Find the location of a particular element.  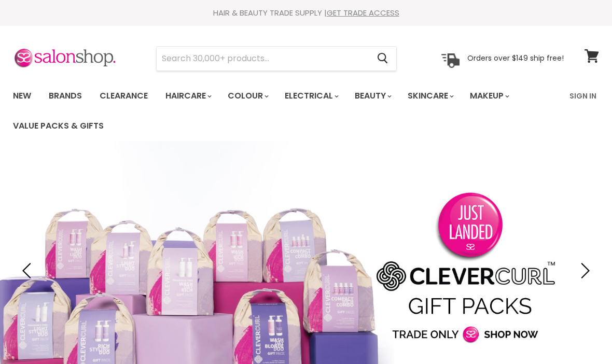

a: Makeup is located at coordinates (488, 96).